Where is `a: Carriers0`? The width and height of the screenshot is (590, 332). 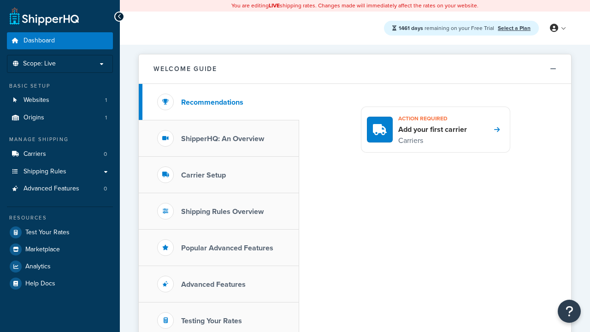
a: Carriers0 is located at coordinates (60, 154).